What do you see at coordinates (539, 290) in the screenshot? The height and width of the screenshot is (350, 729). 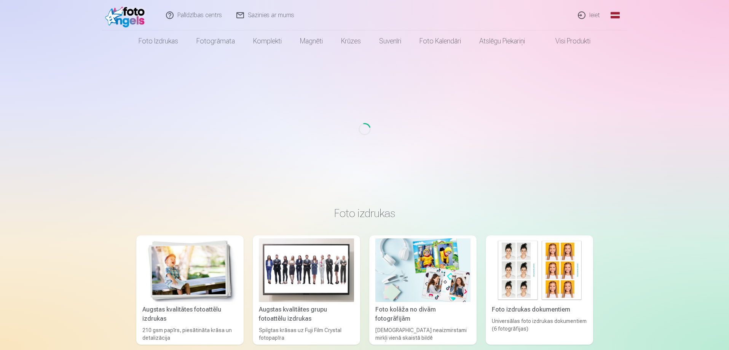 I see `a: Foto izdrukas dokumentiemFoto izdrukas dokumentiemUniversālas foto izdrukas dokumentiem (6 fotogr...` at bounding box center [539, 290].